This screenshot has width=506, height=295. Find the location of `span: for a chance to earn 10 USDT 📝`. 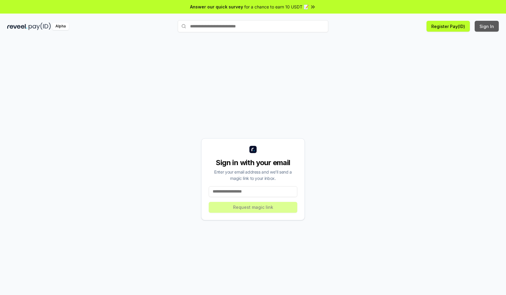

span: for a chance to earn 10 USDT 📝 is located at coordinates (276, 7).